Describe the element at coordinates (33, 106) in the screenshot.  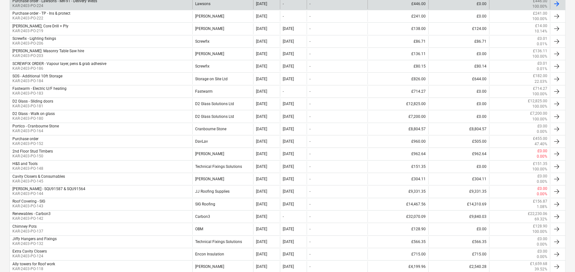
I see `p: KAR-2403-PO-181` at that location.